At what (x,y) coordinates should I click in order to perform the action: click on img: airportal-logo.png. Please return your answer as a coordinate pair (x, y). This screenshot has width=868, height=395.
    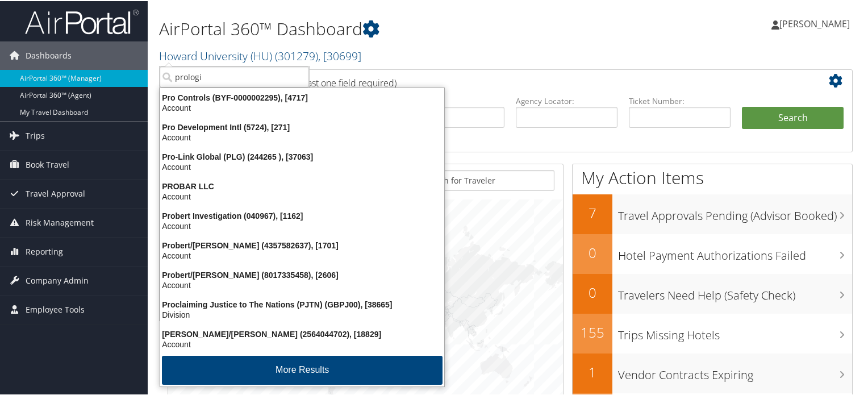
    Looking at the image, I should click on (81, 20).